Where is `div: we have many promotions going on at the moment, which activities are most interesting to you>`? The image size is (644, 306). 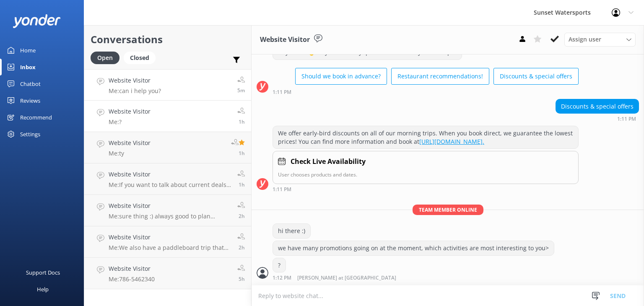
div: we have many promotions going on at the moment, which activities are most interesting to you> is located at coordinates (413, 248).